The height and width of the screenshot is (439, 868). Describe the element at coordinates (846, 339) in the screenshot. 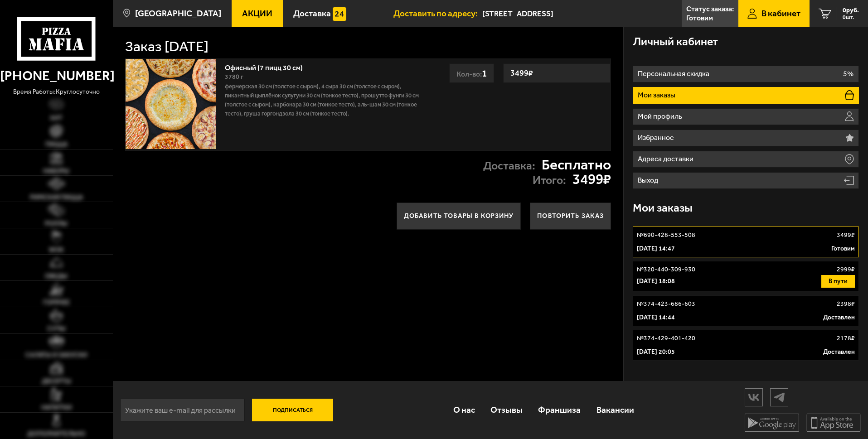

I see `p: 2178 ₽` at that location.